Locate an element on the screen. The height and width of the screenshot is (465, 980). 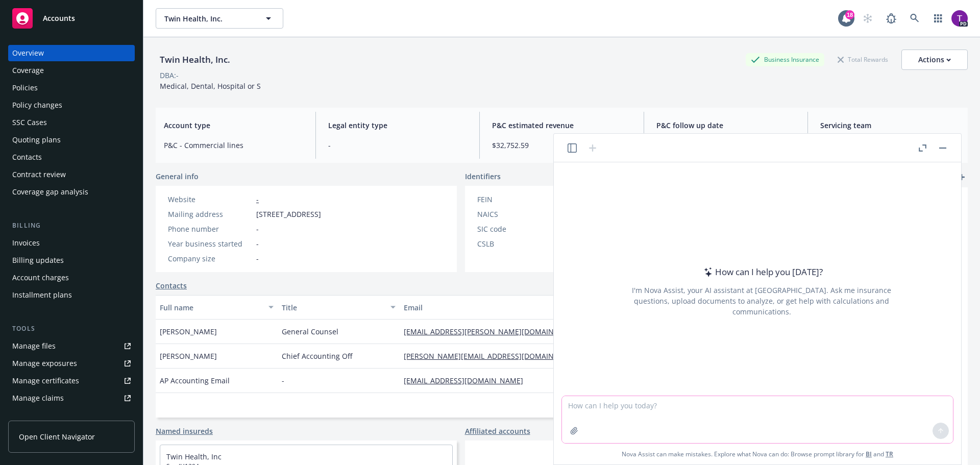
div: Coverage is located at coordinates (28, 70).